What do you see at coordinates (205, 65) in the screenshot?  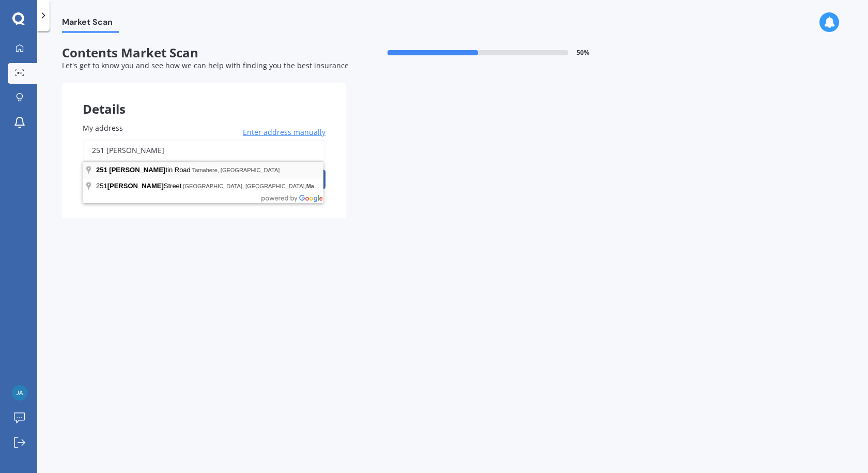 I see `span: Let's get to know you and see how we can help with finding you the best insurance` at bounding box center [205, 65].